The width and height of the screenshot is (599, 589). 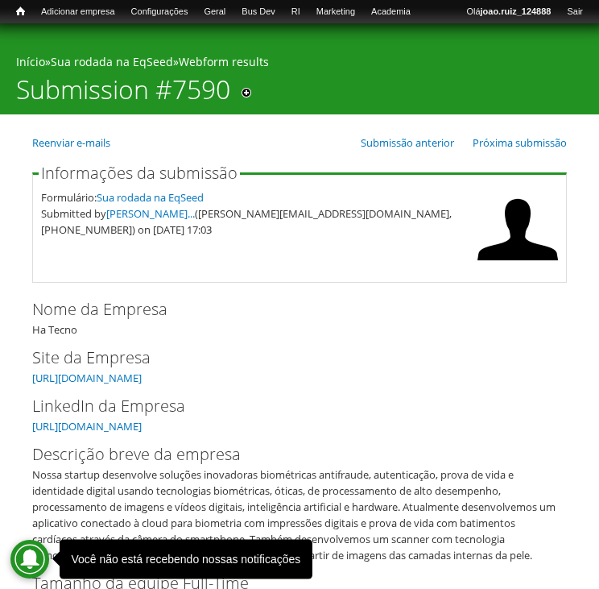 I want to click on a: Próxima submissão, so click(x=519, y=143).